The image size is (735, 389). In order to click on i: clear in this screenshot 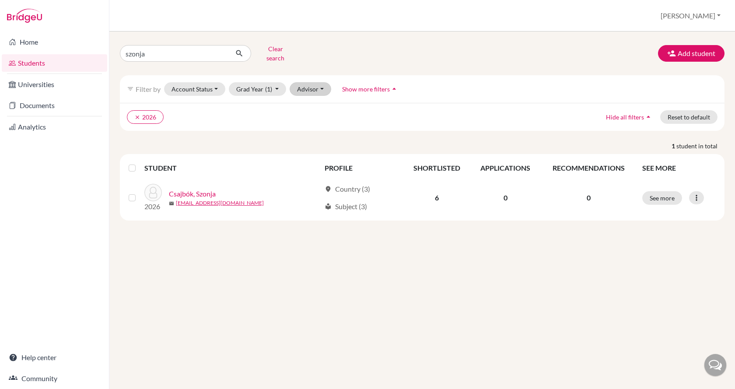, I will do `click(137, 117)`.